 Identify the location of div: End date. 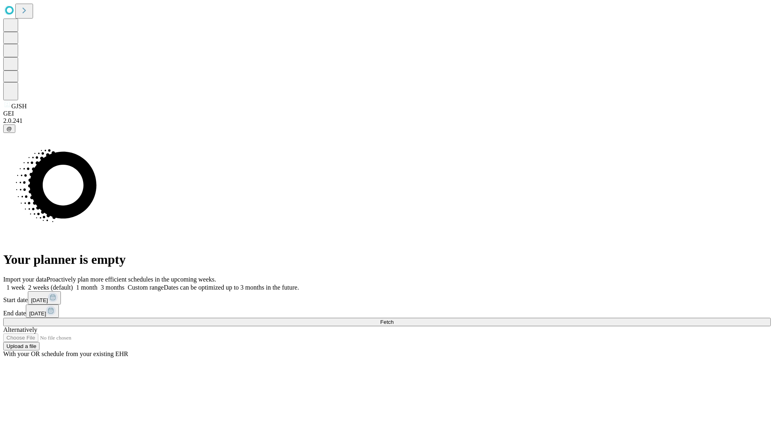
(387, 311).